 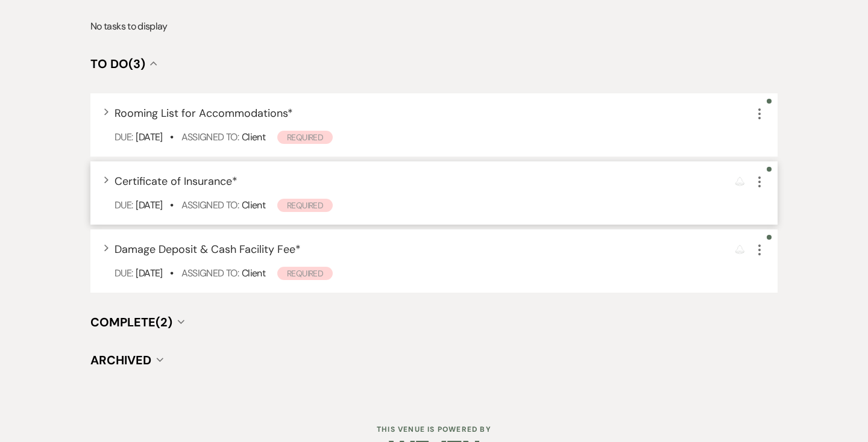 What do you see at coordinates (123, 64) in the screenshot?
I see `button: To Do(3)` at bounding box center [123, 64].